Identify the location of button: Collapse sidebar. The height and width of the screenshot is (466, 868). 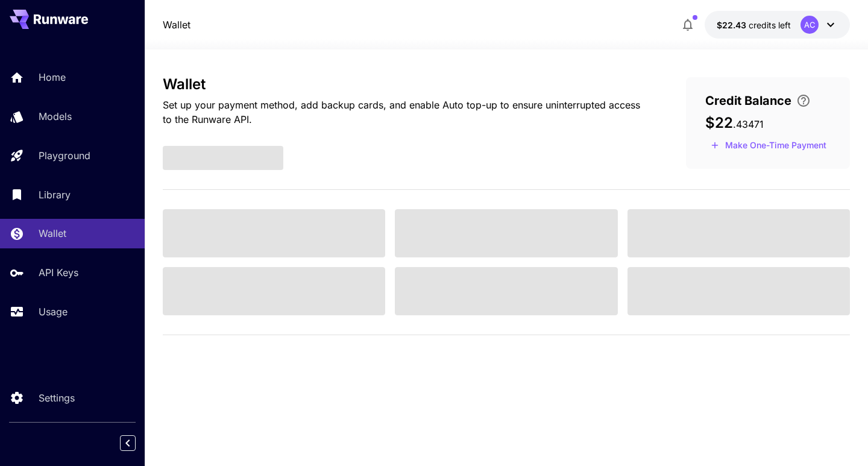
(128, 443).